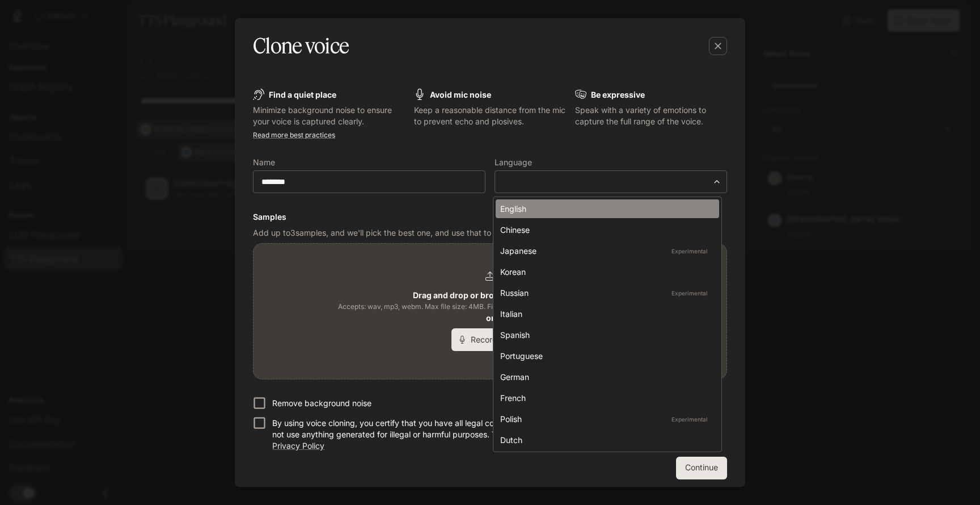 Image resolution: width=980 pixels, height=505 pixels. Describe the element at coordinates (605, 355) in the screenshot. I see `div: Portuguese` at that location.